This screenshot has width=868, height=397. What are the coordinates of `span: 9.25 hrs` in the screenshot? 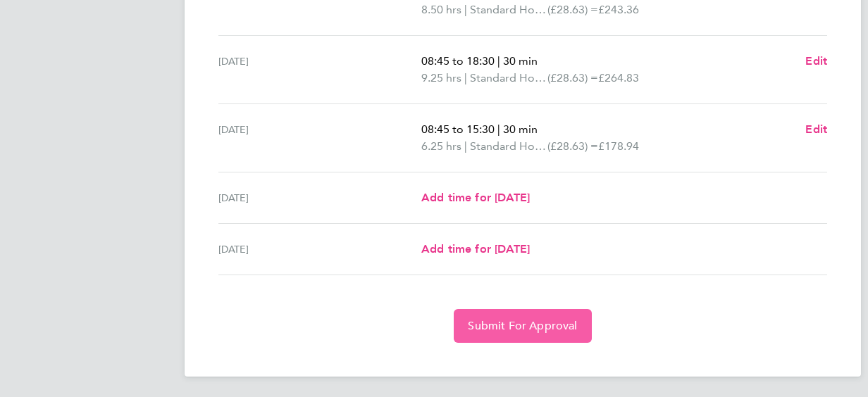 It's located at (441, 78).